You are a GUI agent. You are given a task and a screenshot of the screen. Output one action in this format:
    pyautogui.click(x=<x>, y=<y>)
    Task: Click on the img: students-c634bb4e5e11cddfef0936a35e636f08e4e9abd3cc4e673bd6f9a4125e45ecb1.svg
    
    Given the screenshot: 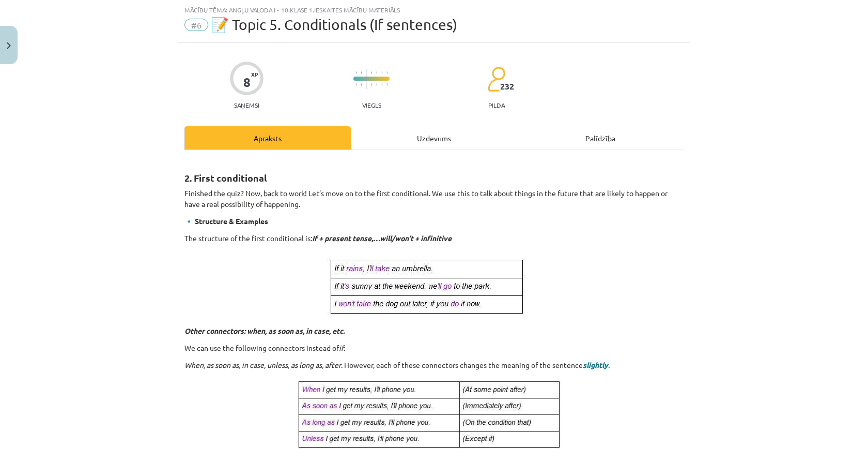 What is the action you would take?
    pyautogui.click(x=496, y=79)
    